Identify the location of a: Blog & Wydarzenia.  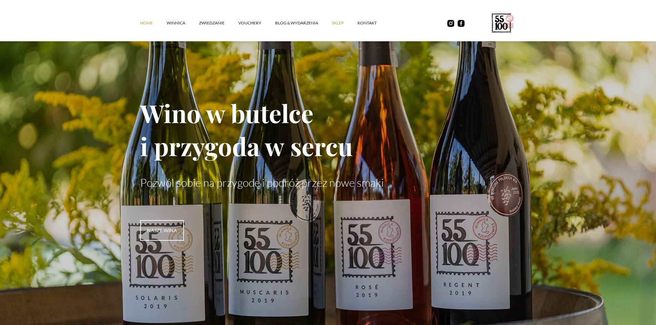
(303, 23).